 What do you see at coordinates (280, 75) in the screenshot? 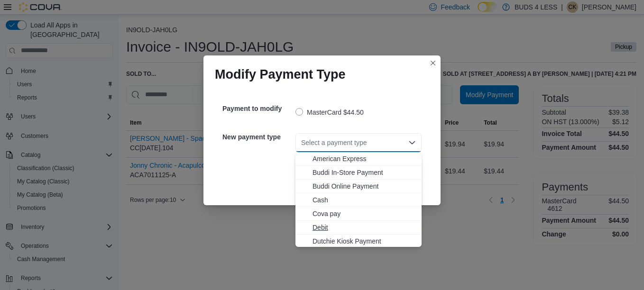
I see `h1: Modify Payment Type` at bounding box center [280, 75].